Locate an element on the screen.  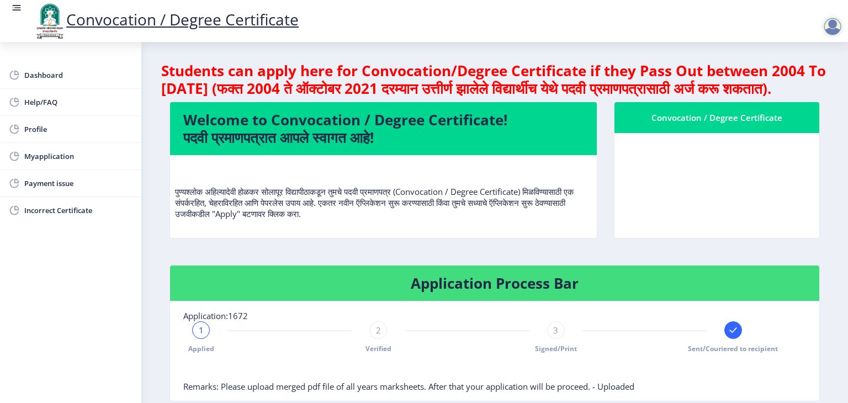
span: Incorrect Certificate is located at coordinates (78, 210).